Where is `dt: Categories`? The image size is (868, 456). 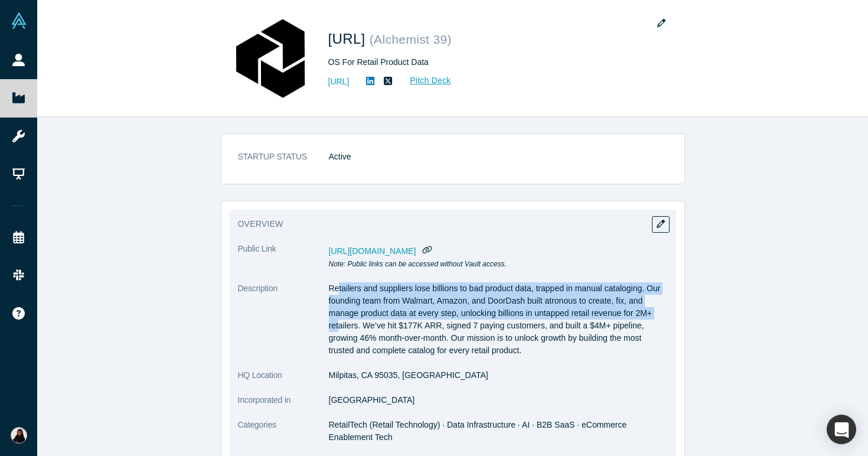
dt: Categories is located at coordinates (284, 437).